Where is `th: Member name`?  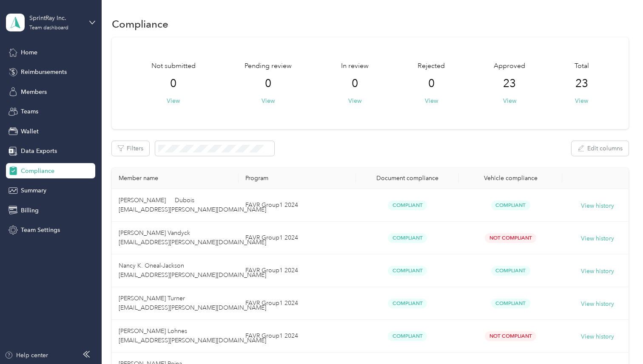
th: Member name is located at coordinates (175, 179).